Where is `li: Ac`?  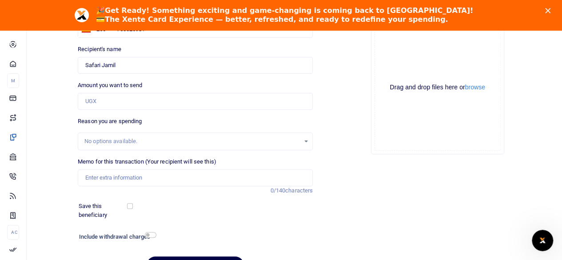 li: Ac is located at coordinates (13, 232).